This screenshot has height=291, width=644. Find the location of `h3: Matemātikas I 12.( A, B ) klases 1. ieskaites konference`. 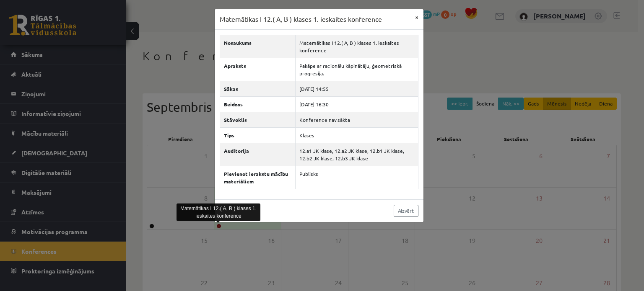

h3: Matemātikas I 12.( A, B ) klases 1. ieskaites konference is located at coordinates (301, 19).